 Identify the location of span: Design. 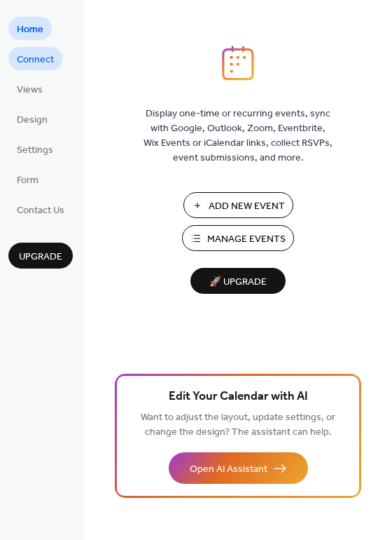
(32, 120).